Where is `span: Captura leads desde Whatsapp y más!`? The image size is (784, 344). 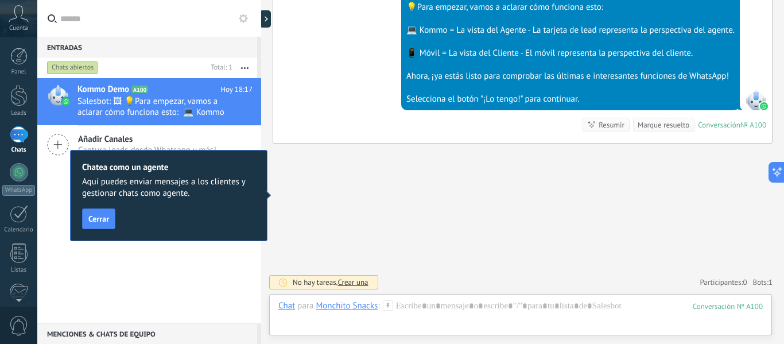 span: Captura leads desde Whatsapp y más! is located at coordinates (147, 150).